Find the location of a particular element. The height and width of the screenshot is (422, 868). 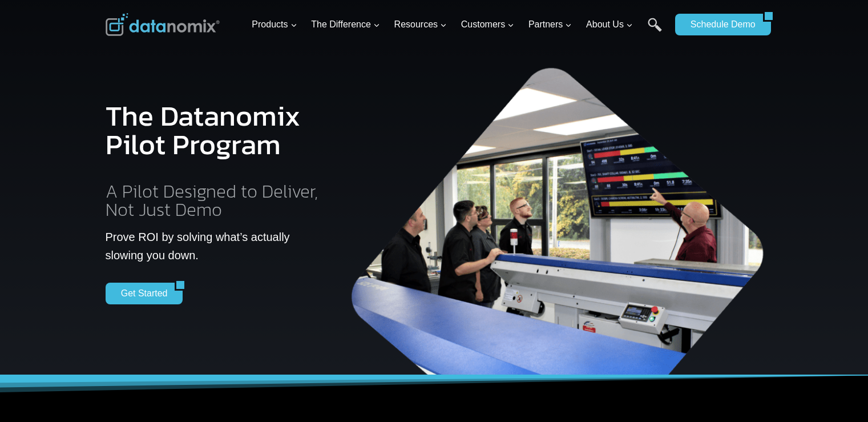

img: Datanomix is located at coordinates (163, 25).